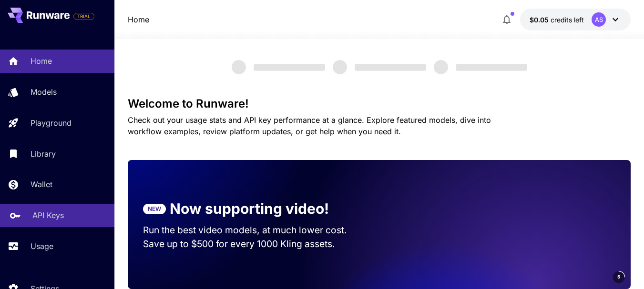 This screenshot has width=644, height=289. What do you see at coordinates (309, 126) in the screenshot?
I see `span: Check out your usage stats and API key performance at a glance. Explore featured models, dive int...` at bounding box center [309, 126].